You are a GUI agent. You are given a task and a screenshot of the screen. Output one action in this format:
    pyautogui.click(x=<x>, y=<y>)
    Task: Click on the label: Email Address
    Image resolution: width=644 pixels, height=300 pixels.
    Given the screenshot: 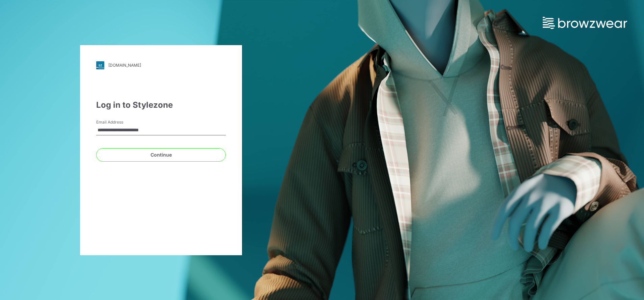 What is the action you would take?
    pyautogui.click(x=120, y=122)
    